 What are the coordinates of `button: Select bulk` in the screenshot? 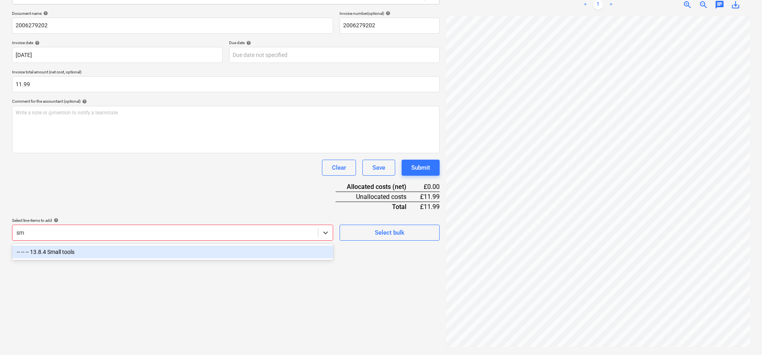 It's located at (390, 232).